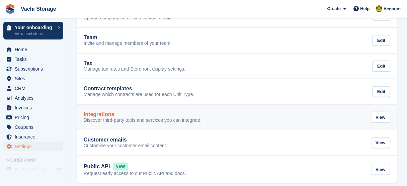 This screenshot has height=186, width=407. I want to click on span: Sites, so click(35, 79).